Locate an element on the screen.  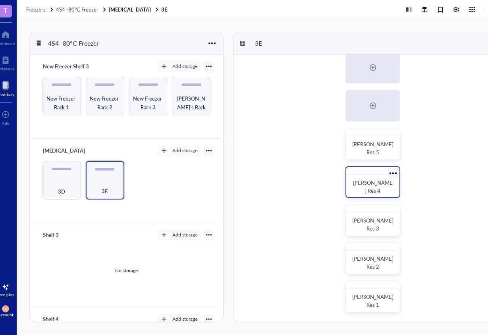
div: No storage is located at coordinates (126, 270).